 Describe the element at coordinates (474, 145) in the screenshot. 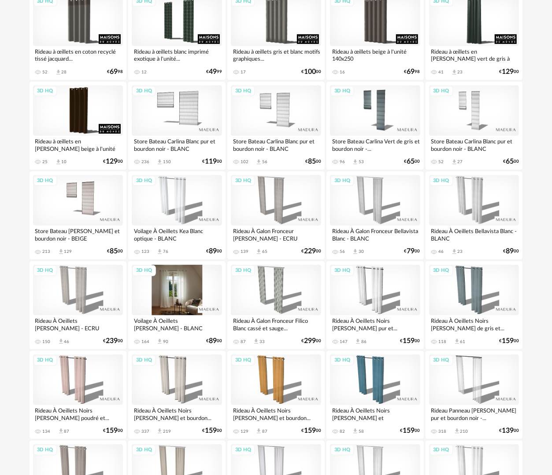

I see `div: Store Bateau Carlina Blanc pur et bourdon noir - BLANC` at that location.